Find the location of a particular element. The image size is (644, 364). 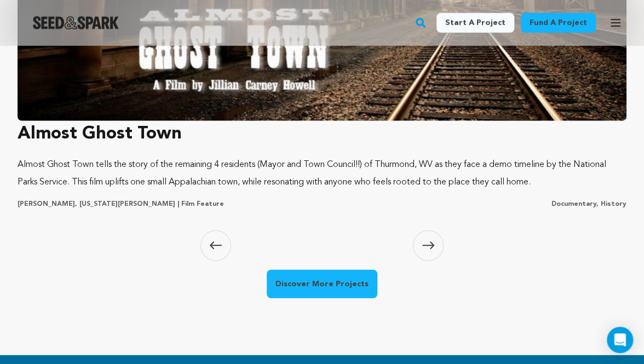

a: Fund a project is located at coordinates (558, 23).